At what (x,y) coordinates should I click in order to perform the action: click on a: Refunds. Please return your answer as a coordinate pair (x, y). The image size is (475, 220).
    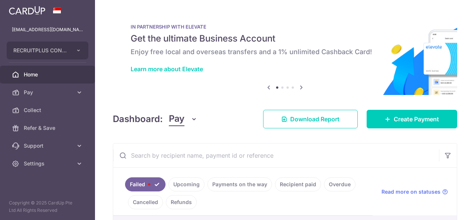
    Looking at the image, I should click on (181, 202).